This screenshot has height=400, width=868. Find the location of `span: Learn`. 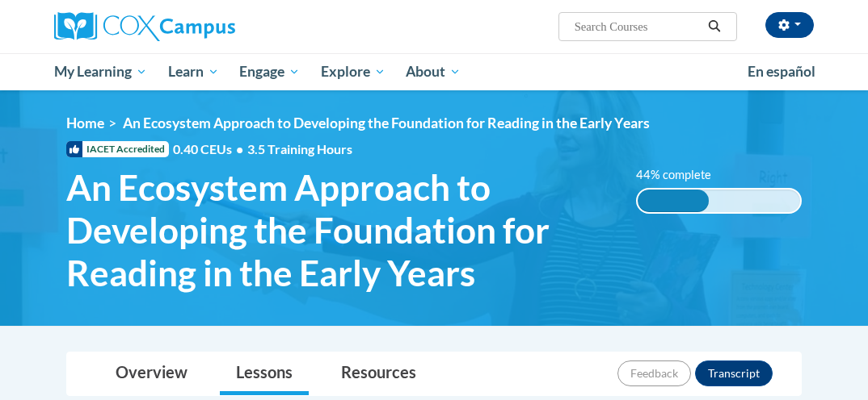

span: Learn is located at coordinates (193, 72).